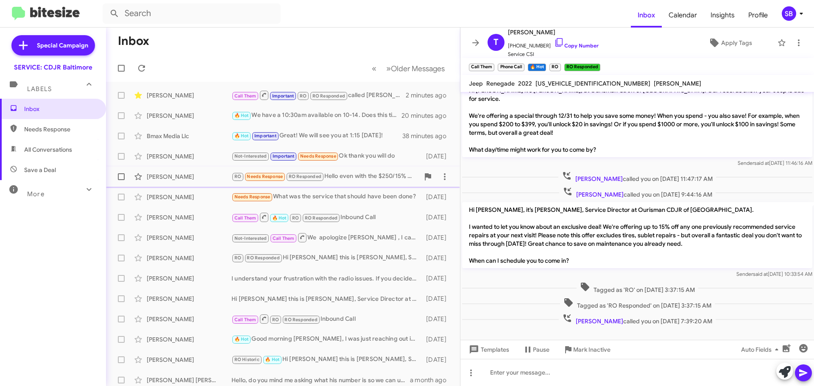 This screenshot has height=386, width=814. What do you see at coordinates (723, 15) in the screenshot?
I see `span: Insights` at bounding box center [723, 15].